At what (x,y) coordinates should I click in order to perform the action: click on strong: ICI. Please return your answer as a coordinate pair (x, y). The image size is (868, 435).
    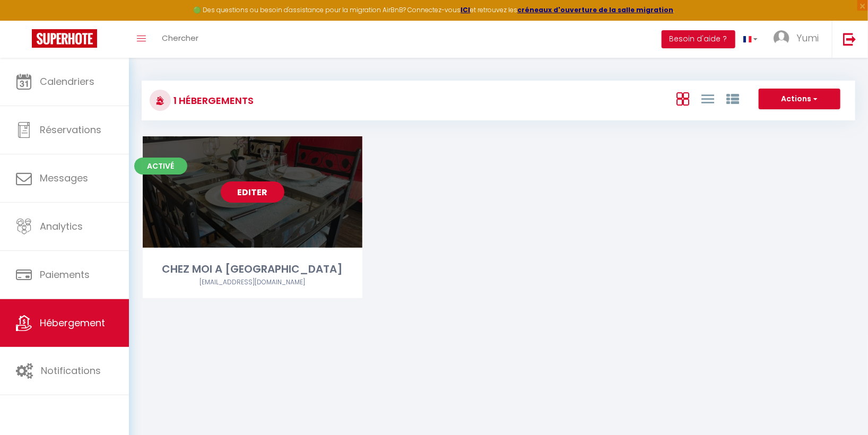
    Looking at the image, I should click on (466, 9).